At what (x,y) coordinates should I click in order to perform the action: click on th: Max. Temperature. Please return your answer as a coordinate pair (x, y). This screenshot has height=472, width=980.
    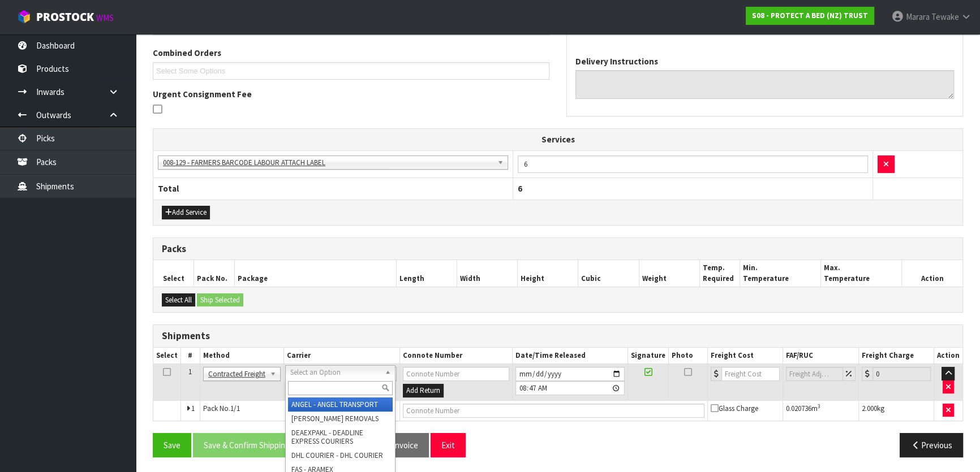
    Looking at the image, I should click on (861, 273).